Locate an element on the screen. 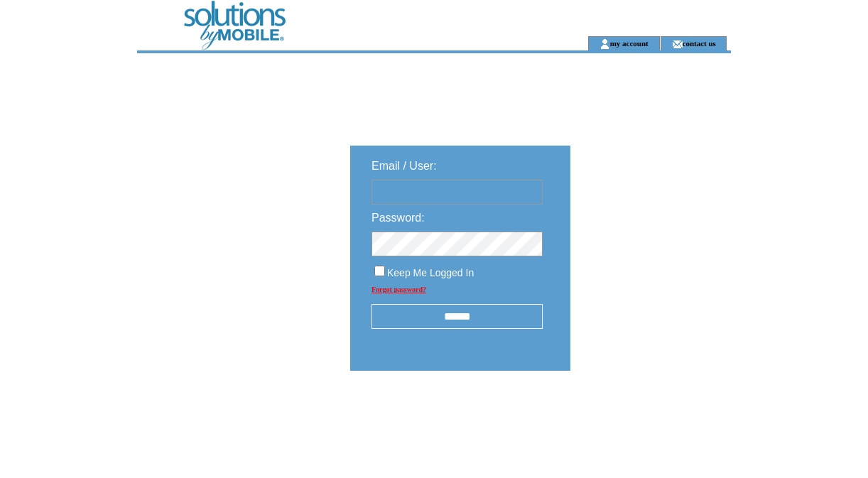  a: Forgot password? is located at coordinates (399, 289).